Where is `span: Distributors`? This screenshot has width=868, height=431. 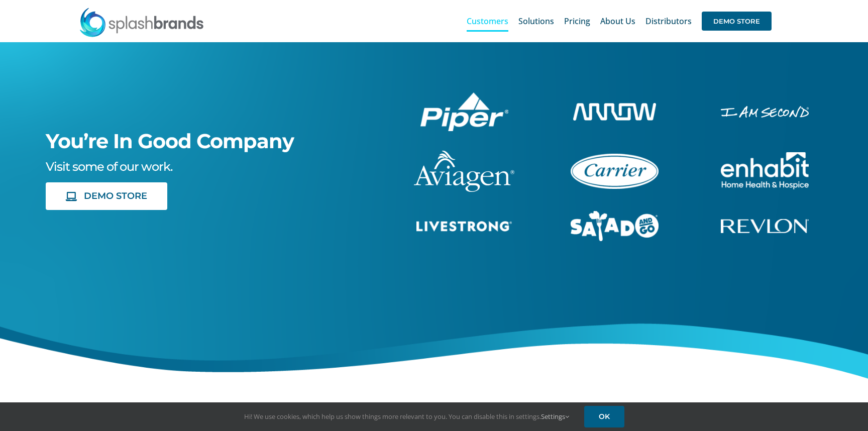 span: Distributors is located at coordinates (669, 21).